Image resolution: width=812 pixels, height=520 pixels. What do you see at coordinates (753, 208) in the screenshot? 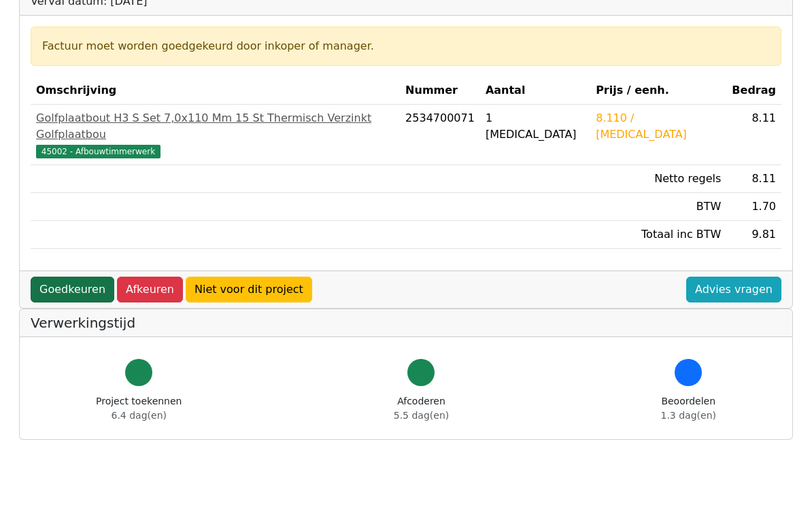
I see `td: 1.70` at bounding box center [753, 208].